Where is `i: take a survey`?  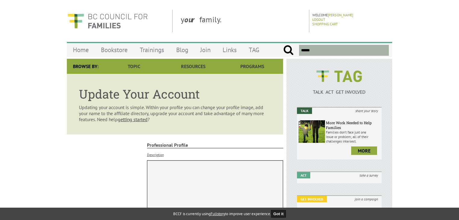
i: take a survey is located at coordinates (368, 175).